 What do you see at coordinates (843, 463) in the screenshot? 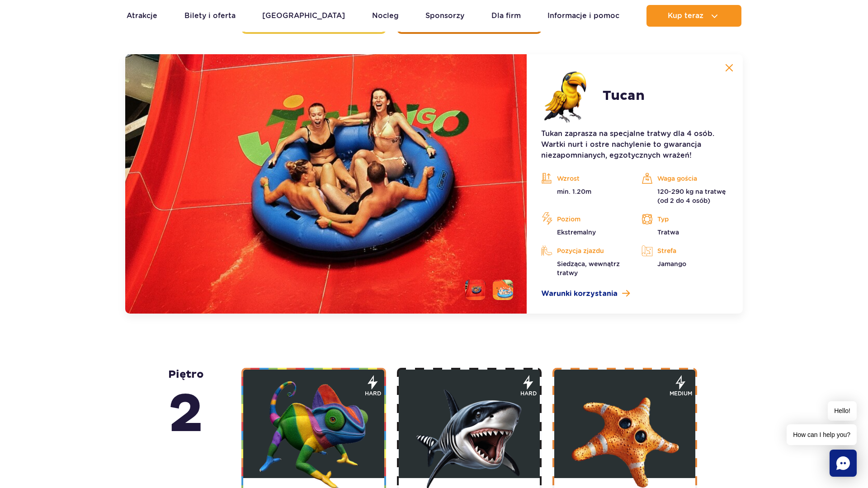
I see `div: Chat` at bounding box center [843, 463].